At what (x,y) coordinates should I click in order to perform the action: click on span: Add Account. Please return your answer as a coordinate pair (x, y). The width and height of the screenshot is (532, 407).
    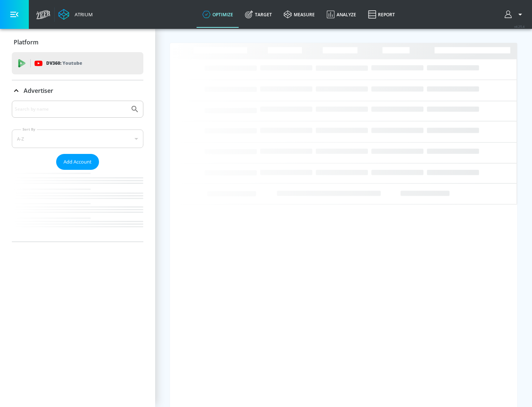
    Looking at the image, I should click on (78, 161).